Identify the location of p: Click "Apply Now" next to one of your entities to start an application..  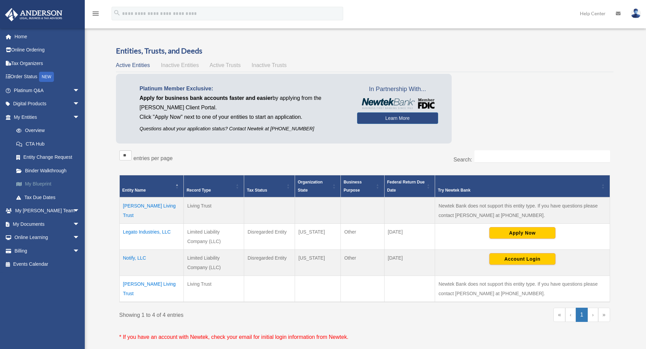
(243, 117).